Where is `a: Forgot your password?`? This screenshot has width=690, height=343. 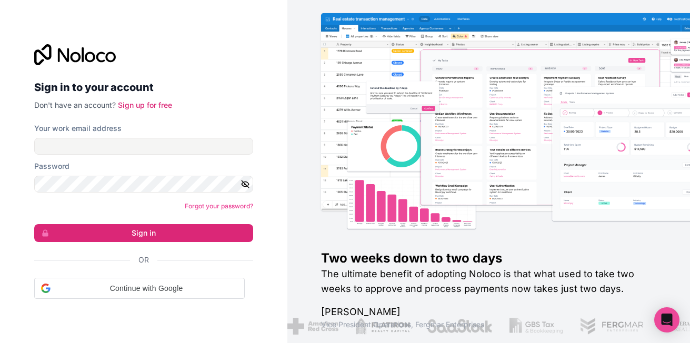 a: Forgot your password? is located at coordinates (219, 206).